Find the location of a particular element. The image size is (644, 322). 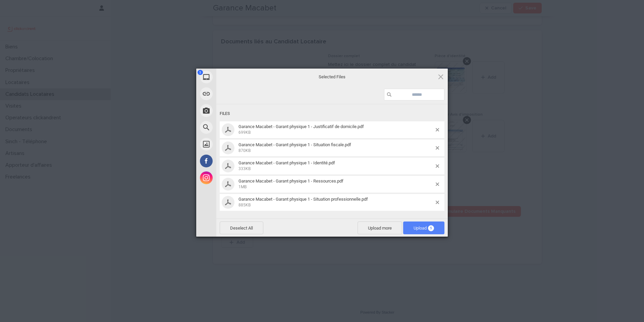

div: My Device is located at coordinates (236, 77).